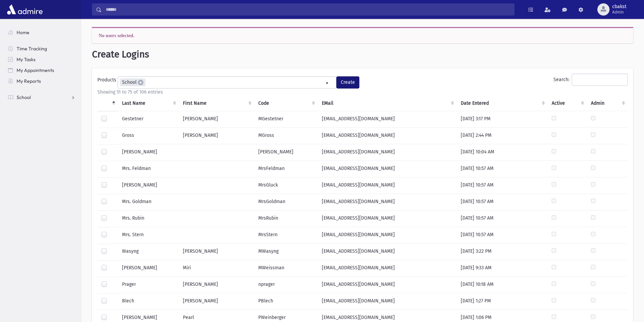  I want to click on a: My Appointments, so click(42, 70).